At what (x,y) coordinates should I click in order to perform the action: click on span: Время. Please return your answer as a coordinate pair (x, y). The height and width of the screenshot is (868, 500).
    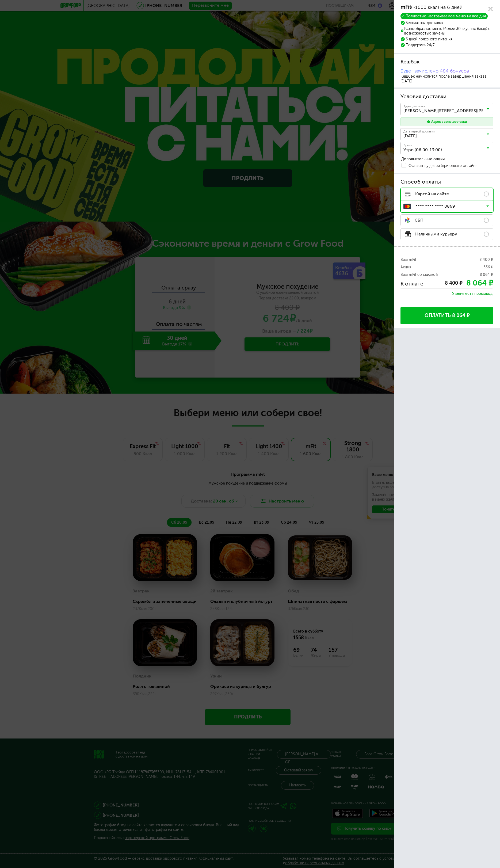
    Looking at the image, I should click on (408, 145).